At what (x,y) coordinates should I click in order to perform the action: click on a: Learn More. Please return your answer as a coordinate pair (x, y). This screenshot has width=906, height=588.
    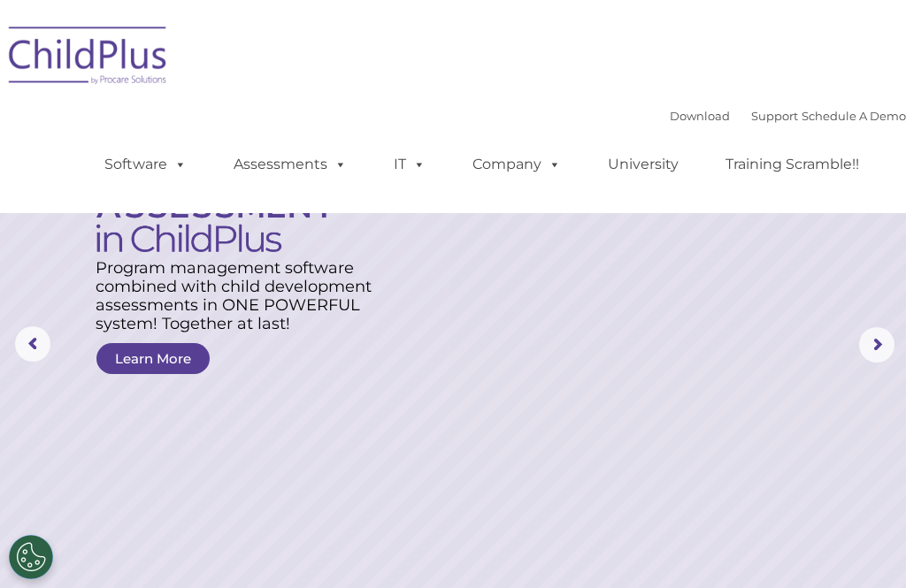
    Looking at the image, I should click on (153, 358).